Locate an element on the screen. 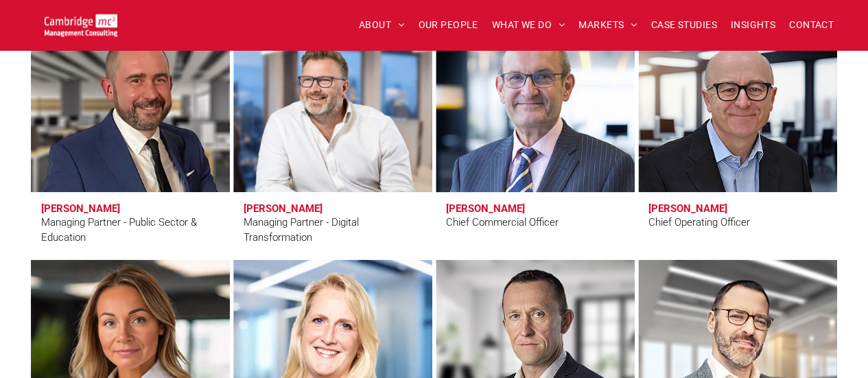 The image size is (868, 378). a: Craig Cheney | Managing Partner - Public Sector & Education is located at coordinates (130, 110).